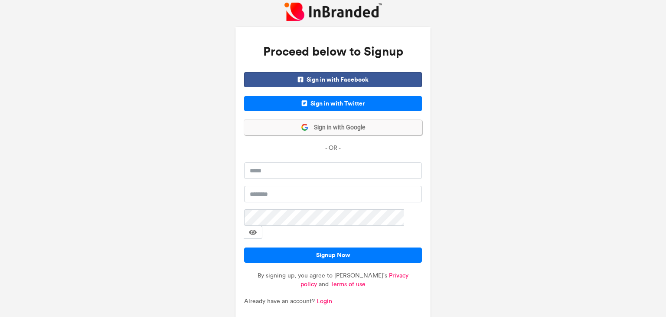 The height and width of the screenshot is (317, 666). Describe the element at coordinates (354, 279) in the screenshot. I see `a: Privacy policy` at that location.